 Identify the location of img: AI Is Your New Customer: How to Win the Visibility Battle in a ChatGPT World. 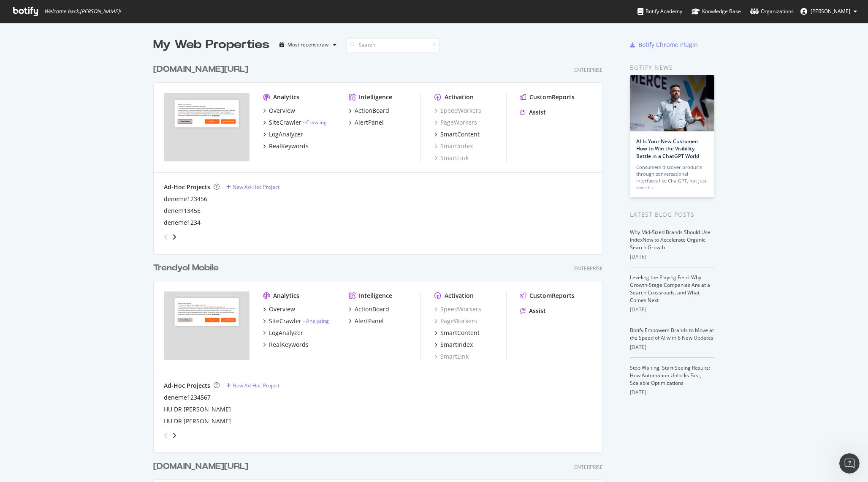
(672, 103).